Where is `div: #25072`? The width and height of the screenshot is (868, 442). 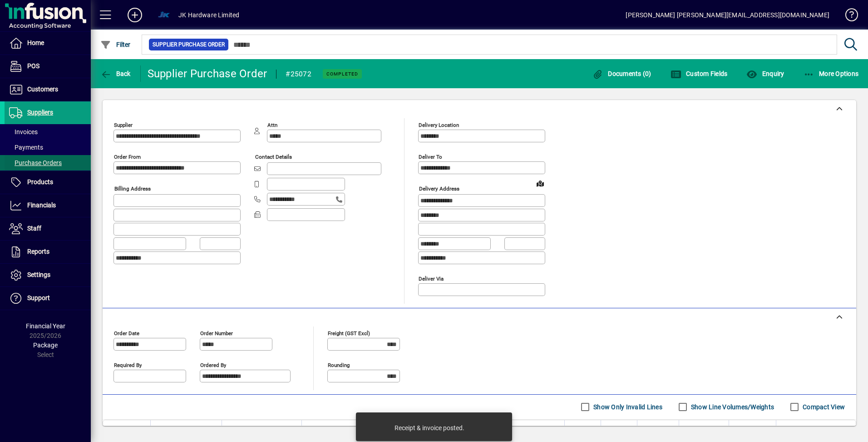 div: #25072 is located at coordinates (298, 74).